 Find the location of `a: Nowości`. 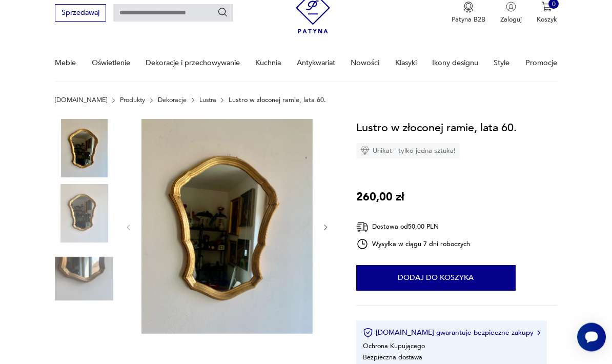

a: Nowości is located at coordinates (365, 63).